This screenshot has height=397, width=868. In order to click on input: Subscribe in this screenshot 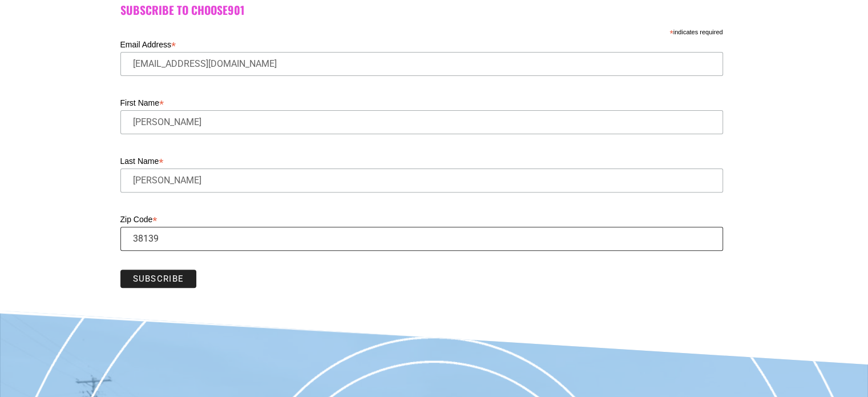, I will do `click(159, 279)`.